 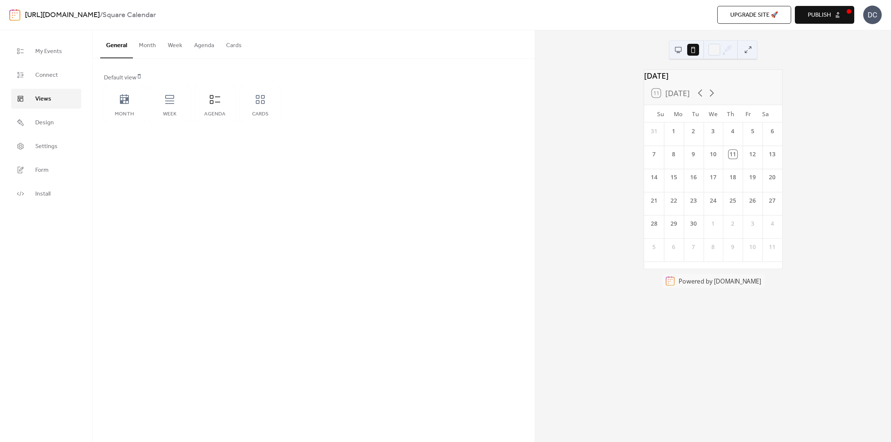 I want to click on a: Form, so click(x=46, y=170).